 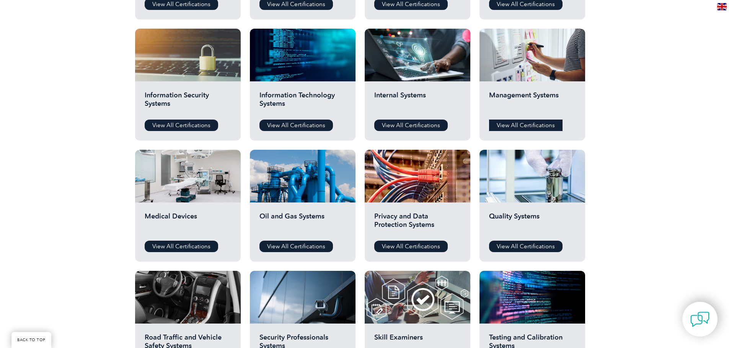 I want to click on img: contact-chat.png, so click(x=700, y=320).